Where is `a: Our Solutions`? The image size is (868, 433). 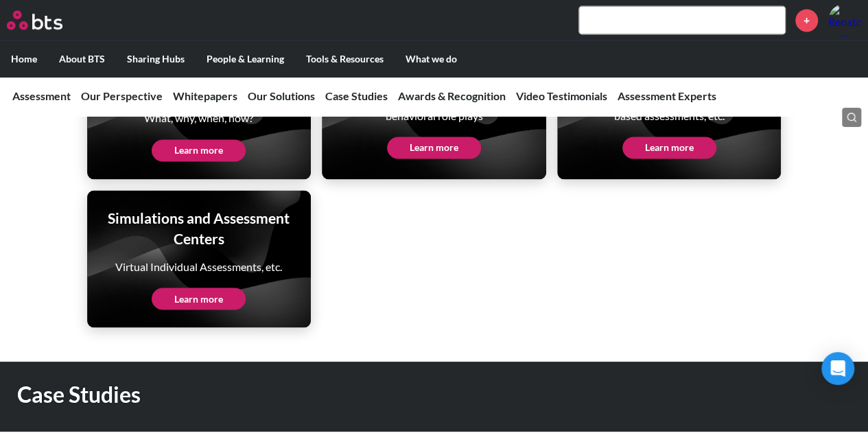
a: Our Solutions is located at coordinates (281, 96).